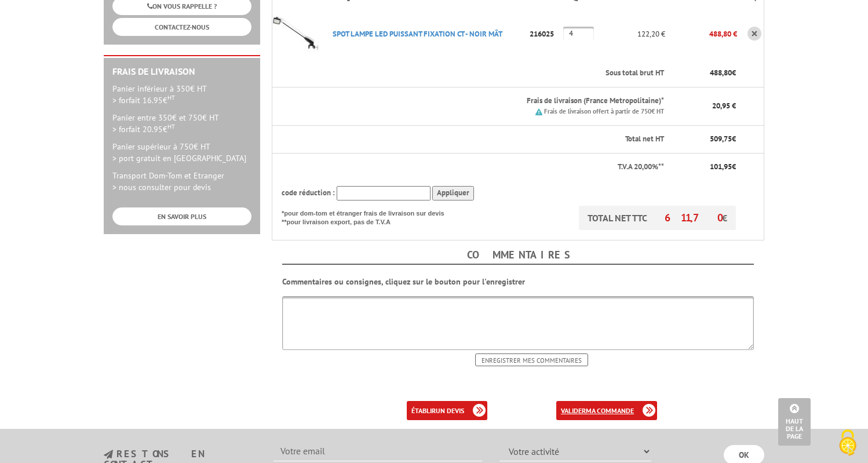  Describe the element at coordinates (378, 451) in the screenshot. I see `input: Votre email` at that location.